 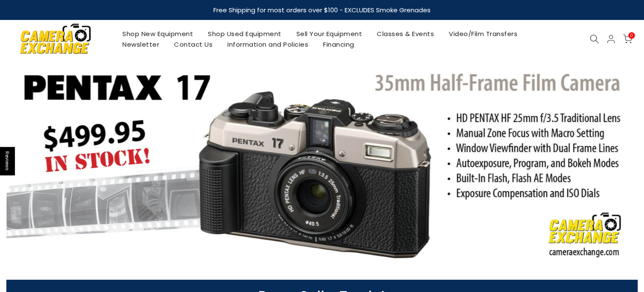 I want to click on a: Shop Used Equipment, so click(x=245, y=34).